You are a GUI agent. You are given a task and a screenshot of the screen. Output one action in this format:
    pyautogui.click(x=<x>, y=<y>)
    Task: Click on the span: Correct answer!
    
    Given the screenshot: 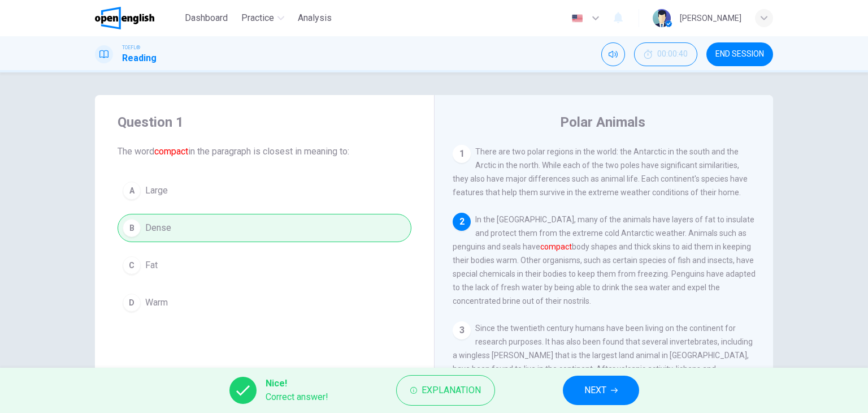 What is the action you would take?
    pyautogui.click(x=297, y=397)
    